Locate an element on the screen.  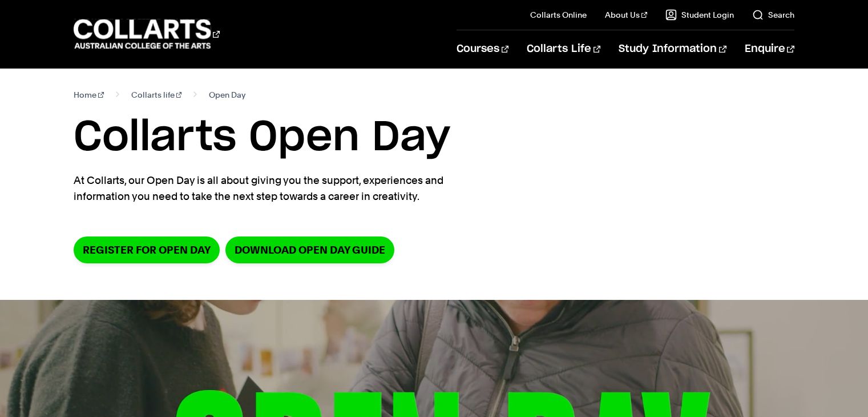
a: Courses is located at coordinates (482, 49).